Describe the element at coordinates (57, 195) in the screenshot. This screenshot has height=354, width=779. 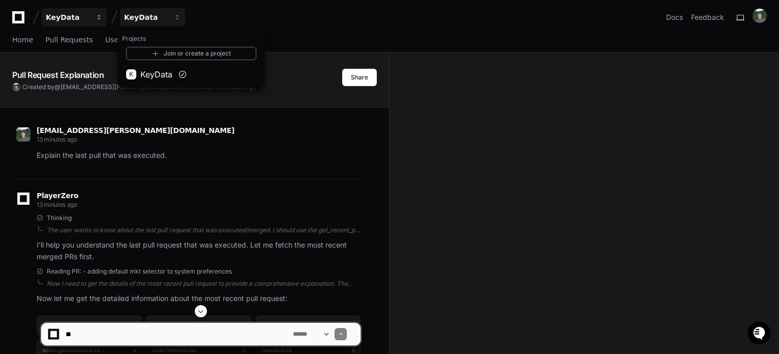
I see `span: PlayerZero` at that location.